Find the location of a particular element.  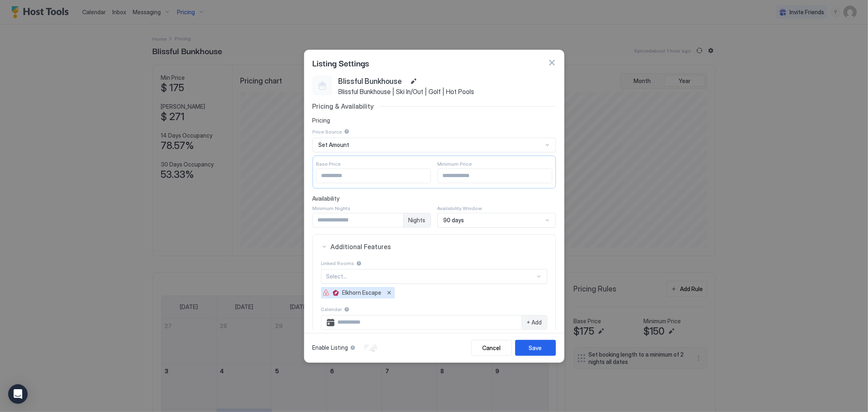

button: Additional Features is located at coordinates (434, 247).